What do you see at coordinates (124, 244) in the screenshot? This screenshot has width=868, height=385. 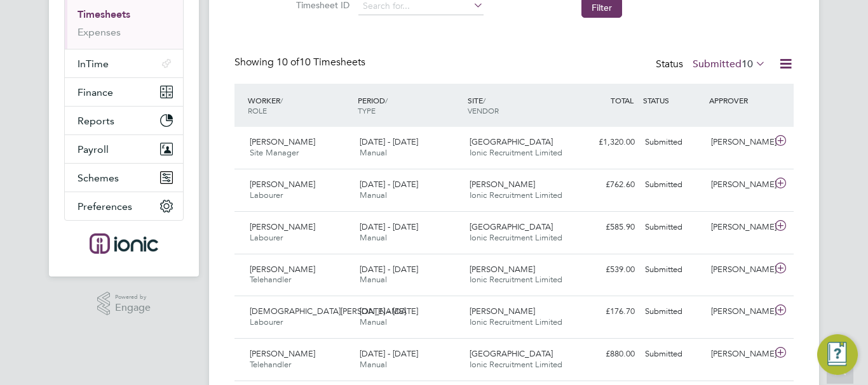 I see `a: Go to home page` at bounding box center [124, 244].